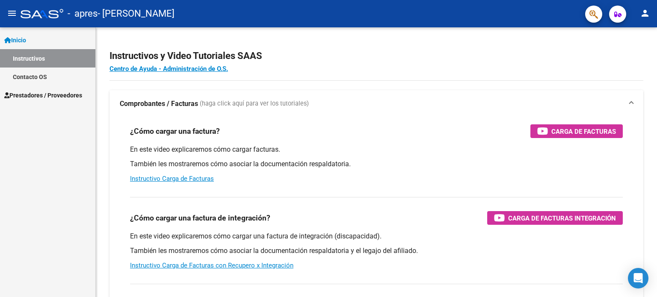 Image resolution: width=657 pixels, height=297 pixels. Describe the element at coordinates (43, 95) in the screenshot. I see `span: Prestadores / Proveedores` at that location.